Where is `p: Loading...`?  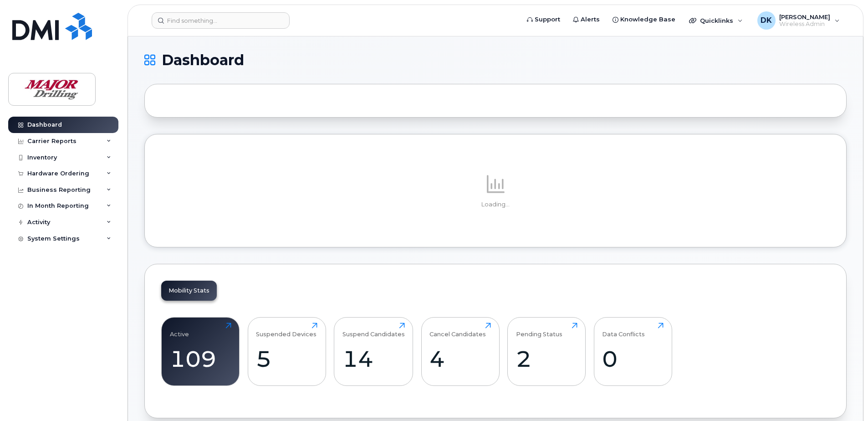
p: Loading... is located at coordinates (495, 205).